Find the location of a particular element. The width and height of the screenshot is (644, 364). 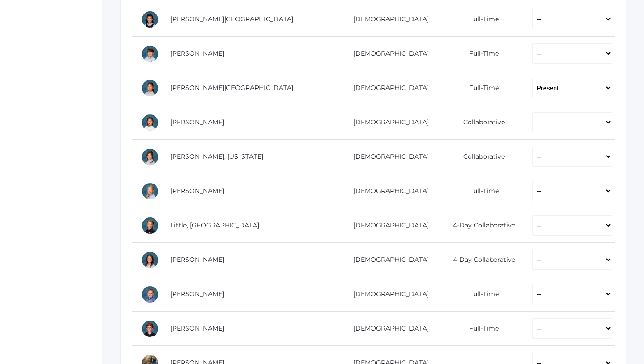

div: Victoria Harutyunyan is located at coordinates (150, 20).